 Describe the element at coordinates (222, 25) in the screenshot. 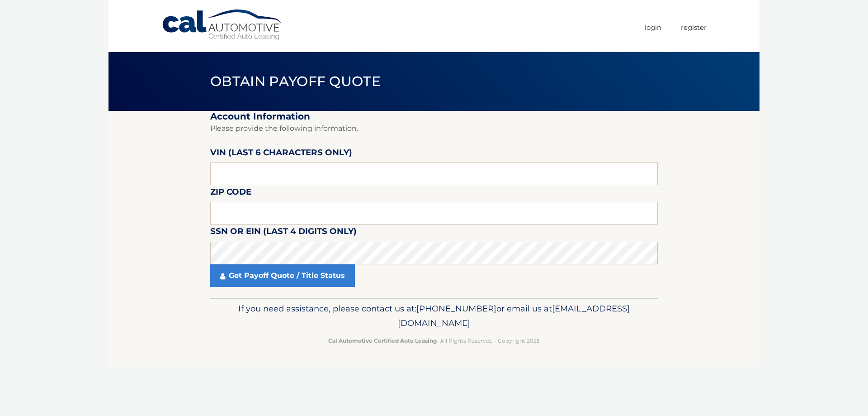

I see `a: Cal Automotive` at that location.